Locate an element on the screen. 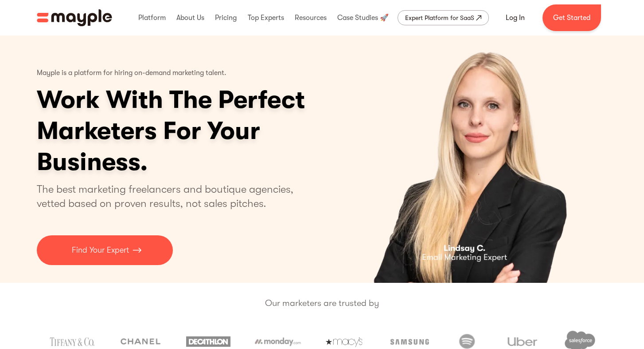  div: Expert Platform for SaaS is located at coordinates (439, 18).